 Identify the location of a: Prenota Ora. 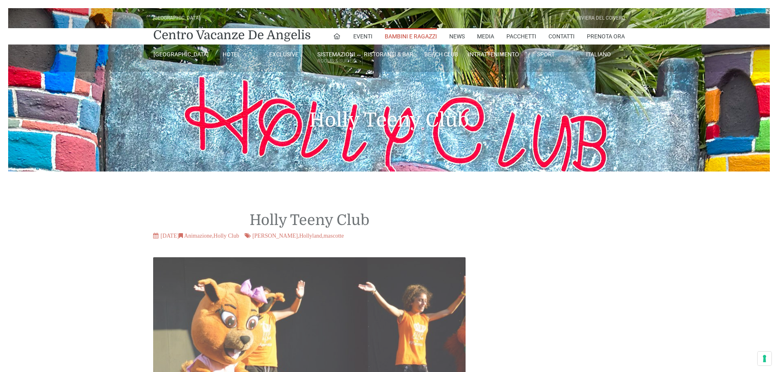
(606, 36).